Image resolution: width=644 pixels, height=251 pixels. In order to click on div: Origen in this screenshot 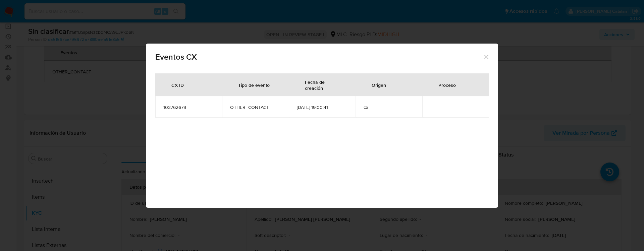, I will do `click(379, 85)`.